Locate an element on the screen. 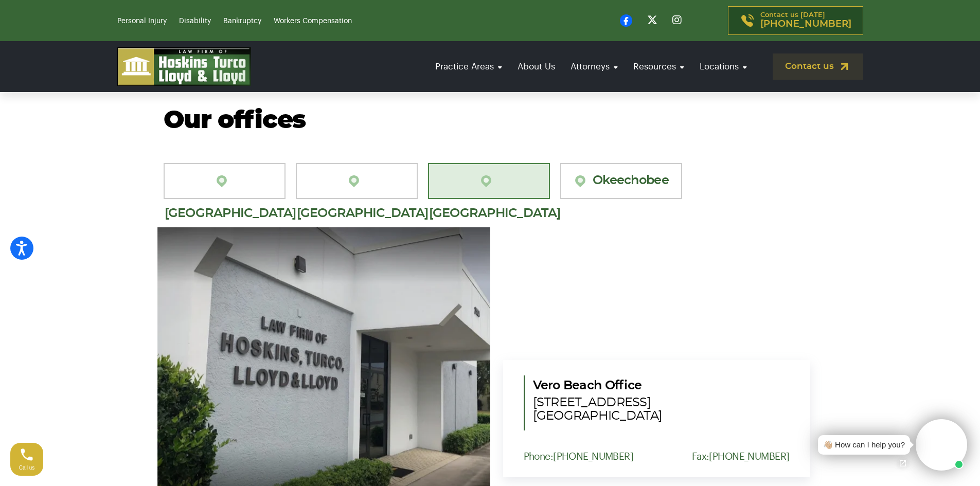  a: About Us is located at coordinates (536, 67).